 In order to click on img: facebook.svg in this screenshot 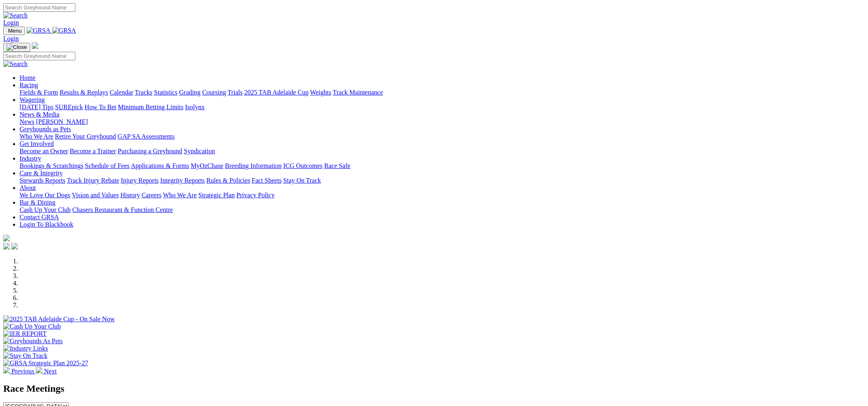, I will do `click(7, 246)`.